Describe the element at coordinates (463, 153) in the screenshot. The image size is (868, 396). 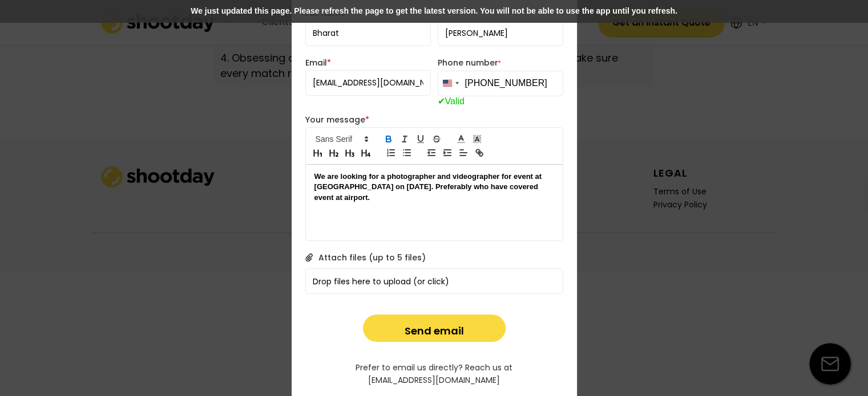
I see `span: Text alignment` at that location.